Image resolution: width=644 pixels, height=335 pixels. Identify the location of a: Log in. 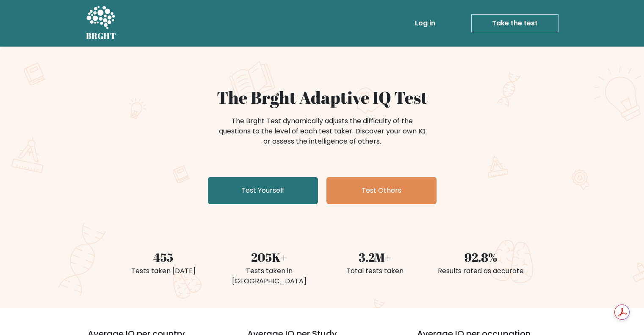
(425, 23).